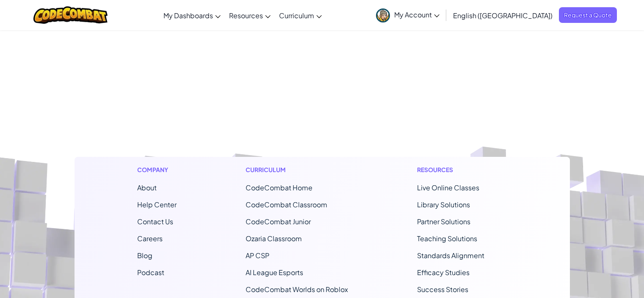  What do you see at coordinates (192, 15) in the screenshot?
I see `a: My Dashboards` at bounding box center [192, 15].